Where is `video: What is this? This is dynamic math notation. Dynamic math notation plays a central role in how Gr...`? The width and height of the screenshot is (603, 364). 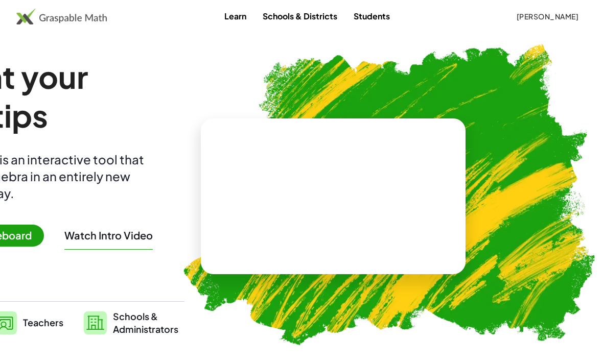
video: What is this? This is dynamic math notation. Dynamic math notation plays a central role in how Gr... is located at coordinates (333, 196).